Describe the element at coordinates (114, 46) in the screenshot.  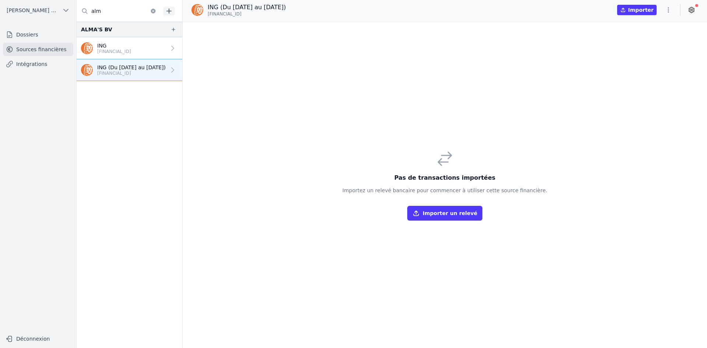
I see `p: ING` at that location.